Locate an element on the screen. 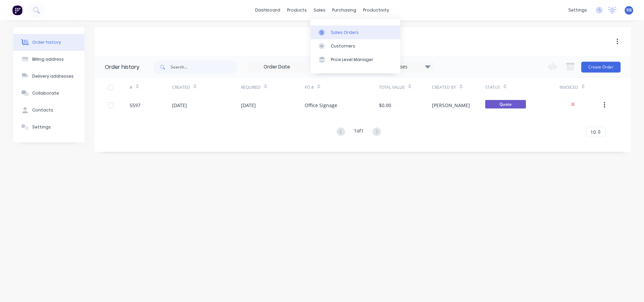 The width and height of the screenshot is (644, 302). div: settings is located at coordinates (577, 10).